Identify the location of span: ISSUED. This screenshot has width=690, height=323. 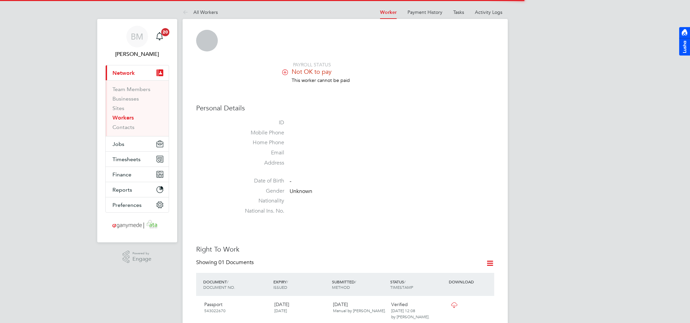
(280, 287).